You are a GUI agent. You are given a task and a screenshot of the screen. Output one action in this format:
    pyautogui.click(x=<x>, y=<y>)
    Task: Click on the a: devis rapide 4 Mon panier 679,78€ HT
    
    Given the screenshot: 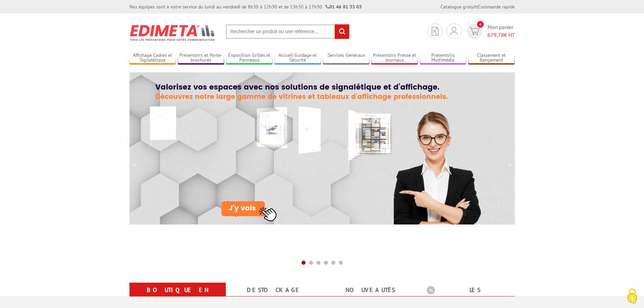 What is the action you would take?
    pyautogui.click(x=490, y=31)
    